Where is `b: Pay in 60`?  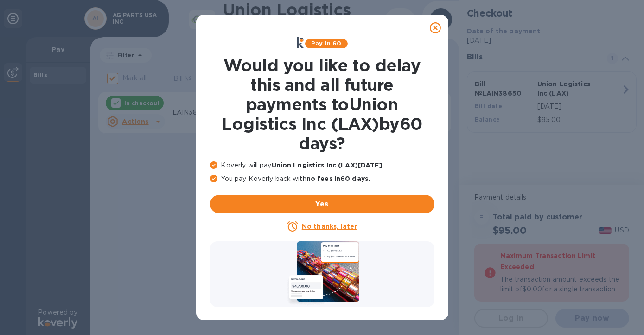 b: Pay in 60 is located at coordinates (326, 43).